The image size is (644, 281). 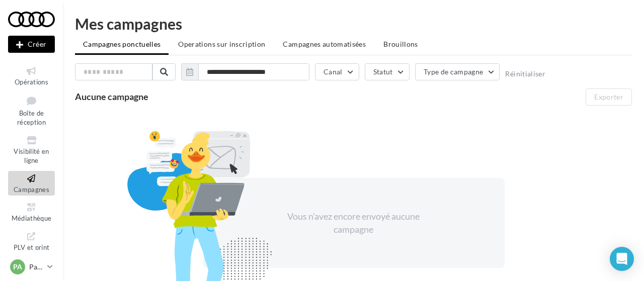 I want to click on a: Boîte de réception, so click(x=31, y=110).